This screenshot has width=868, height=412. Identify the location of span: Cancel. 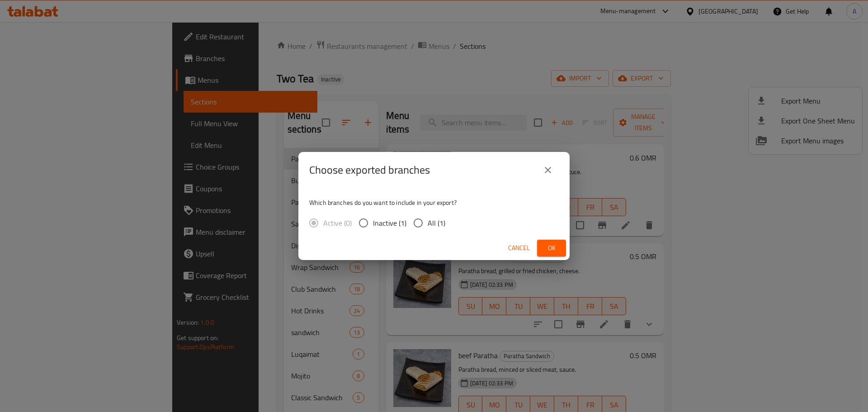
(519, 248).